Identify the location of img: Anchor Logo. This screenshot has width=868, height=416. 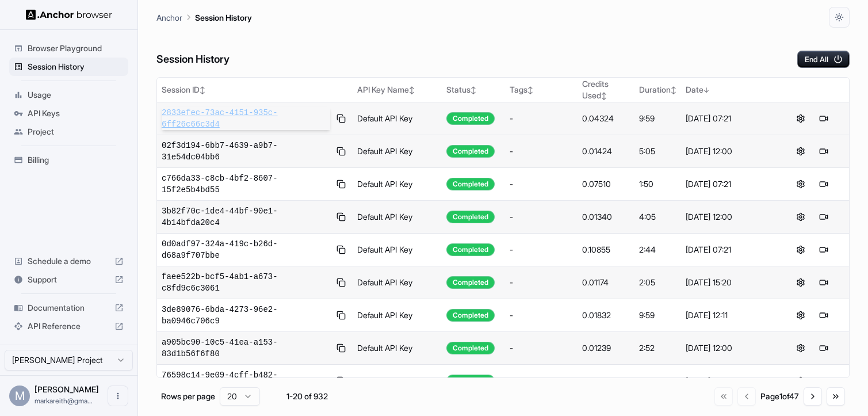
(69, 14).